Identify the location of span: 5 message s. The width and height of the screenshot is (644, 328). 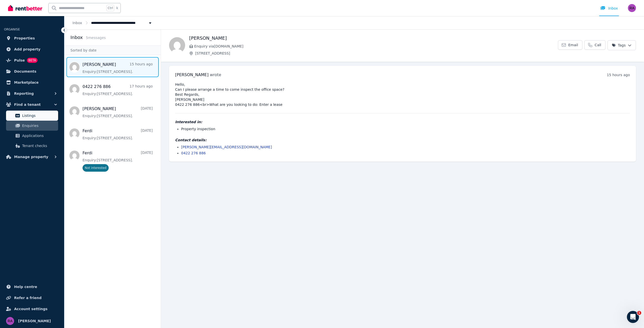
(95, 38).